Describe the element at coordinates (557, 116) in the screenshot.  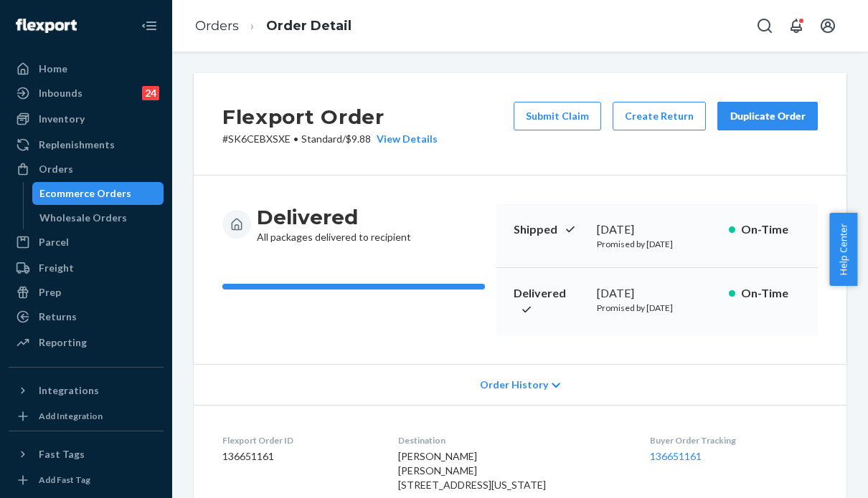
I see `button: Submit Claim` at that location.